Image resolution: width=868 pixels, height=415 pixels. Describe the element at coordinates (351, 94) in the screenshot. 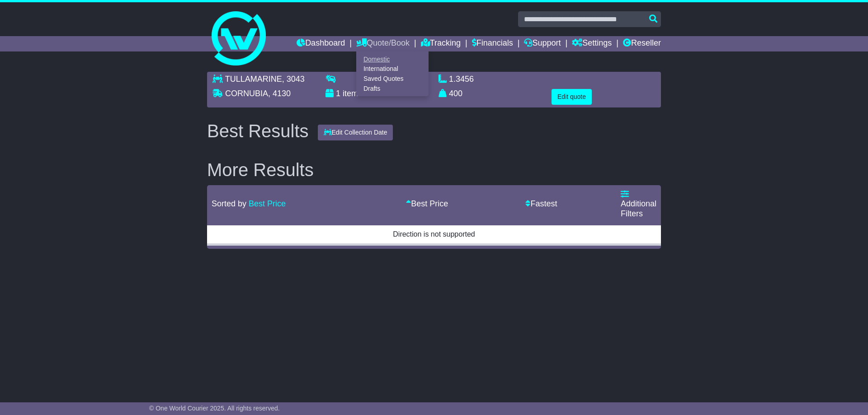

I see `span: item` at that location.